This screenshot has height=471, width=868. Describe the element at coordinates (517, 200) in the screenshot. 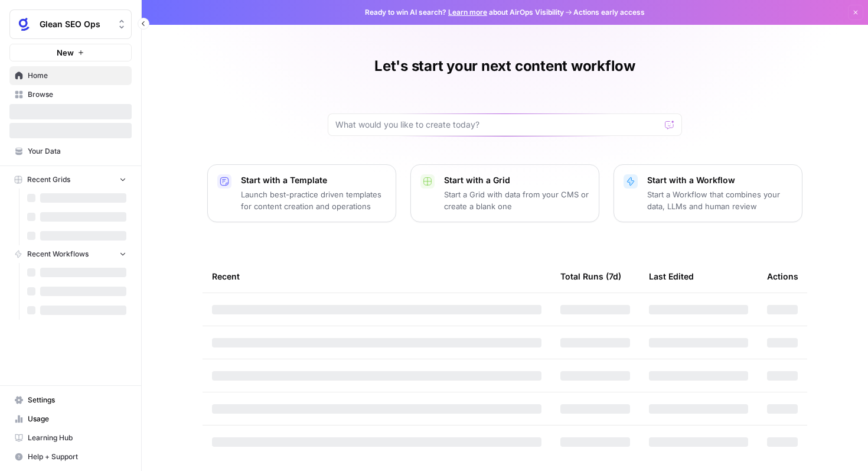

I see `p: Start a Grid with data from your CMS or create a blank one` at that location.